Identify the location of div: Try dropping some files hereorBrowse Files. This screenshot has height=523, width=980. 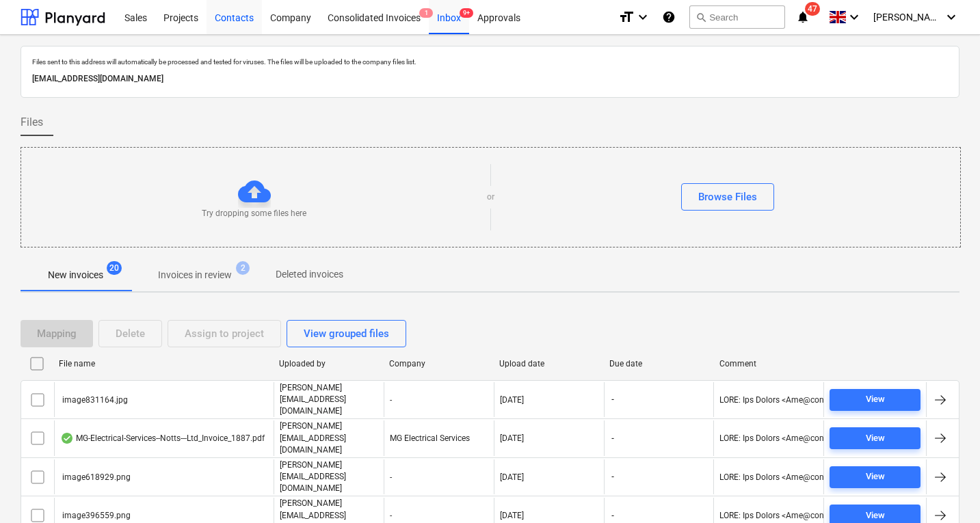
(490, 197).